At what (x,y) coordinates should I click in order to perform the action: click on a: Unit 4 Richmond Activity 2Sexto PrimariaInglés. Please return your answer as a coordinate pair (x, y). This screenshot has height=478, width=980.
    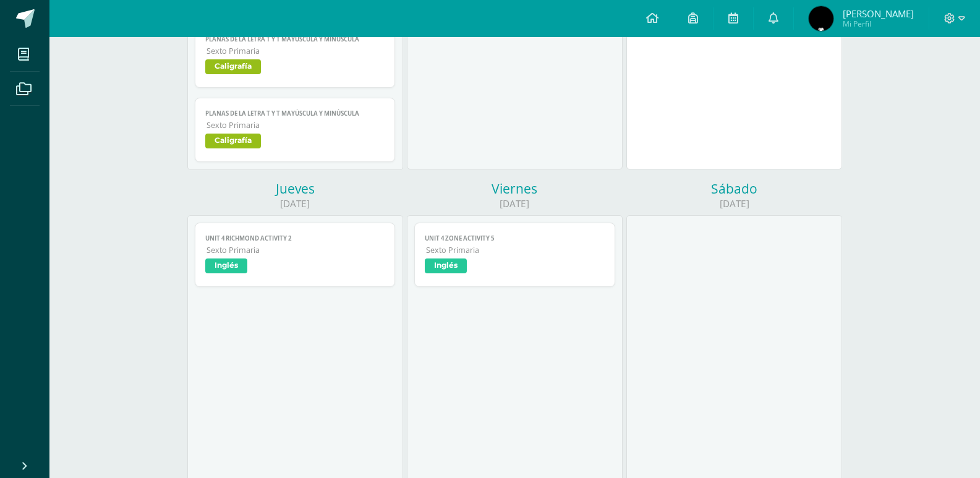
    Looking at the image, I should click on (295, 255).